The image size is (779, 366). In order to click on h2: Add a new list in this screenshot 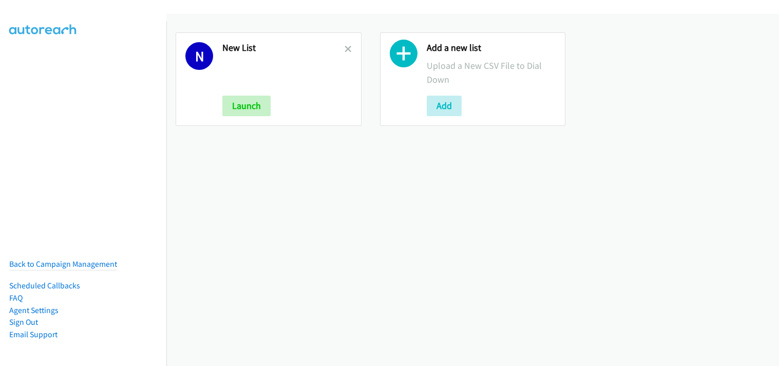, I will do `click(492, 48)`.